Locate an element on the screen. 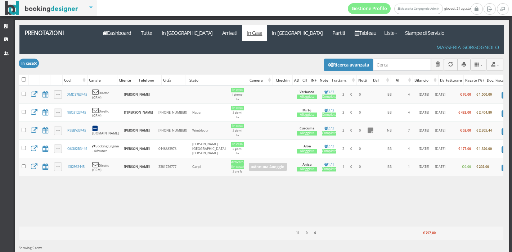 This screenshot has height=252, width=512. div: Stato is located at coordinates (194, 80).